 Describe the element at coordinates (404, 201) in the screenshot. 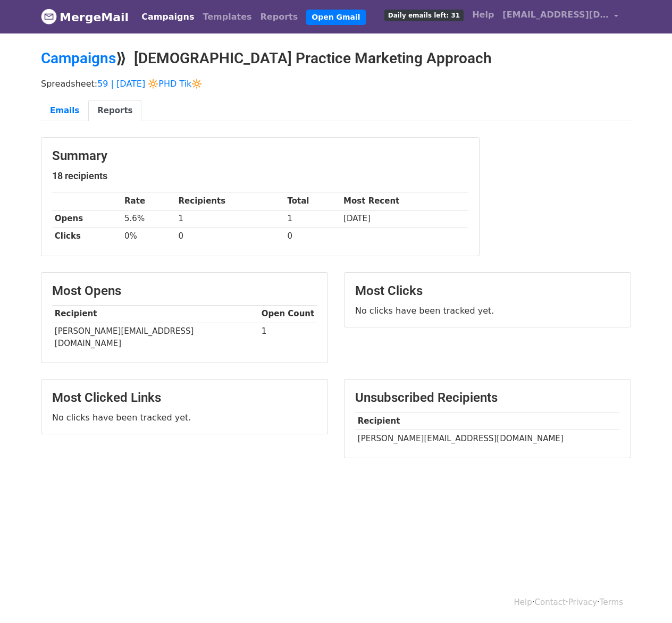

I see `th: Most Recent` at that location.